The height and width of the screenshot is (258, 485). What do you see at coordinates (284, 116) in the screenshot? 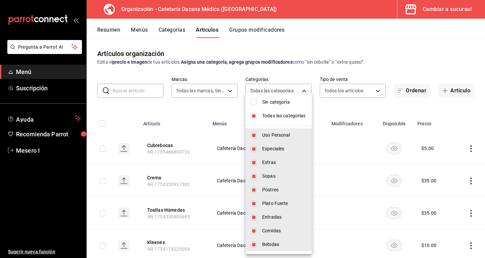
I see `span: Todas las categorías` at bounding box center [284, 116].